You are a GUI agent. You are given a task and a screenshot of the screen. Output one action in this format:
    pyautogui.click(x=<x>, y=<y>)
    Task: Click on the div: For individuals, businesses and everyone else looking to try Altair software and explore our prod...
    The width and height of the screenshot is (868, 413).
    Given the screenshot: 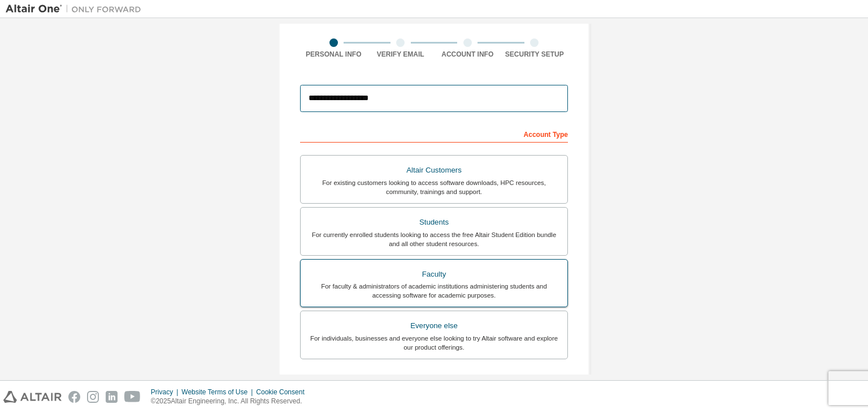 What is the action you would take?
    pyautogui.click(x=434, y=343)
    